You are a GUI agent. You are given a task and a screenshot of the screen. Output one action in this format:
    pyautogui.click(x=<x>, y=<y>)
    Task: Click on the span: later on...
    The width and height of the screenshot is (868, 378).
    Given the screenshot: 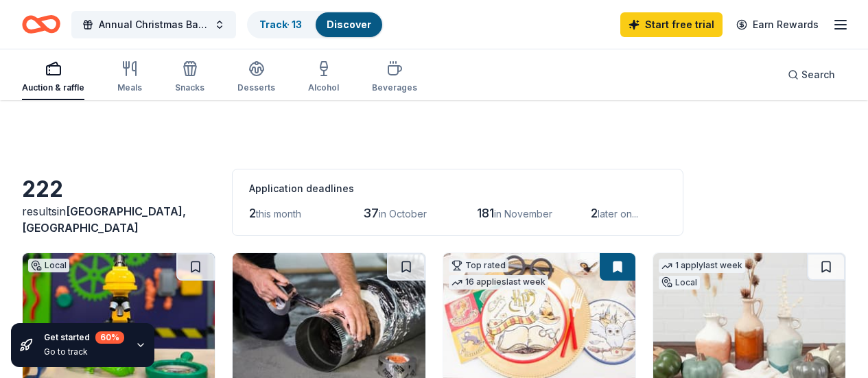 What is the action you would take?
    pyautogui.click(x=617, y=213)
    